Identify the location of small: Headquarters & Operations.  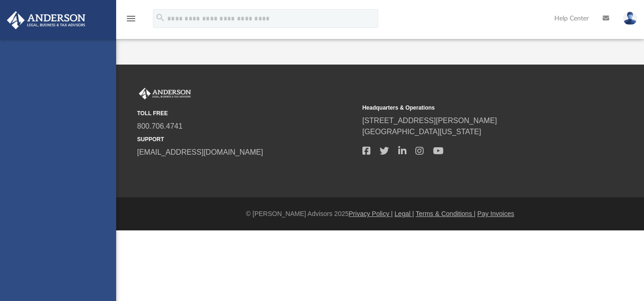
(472, 108).